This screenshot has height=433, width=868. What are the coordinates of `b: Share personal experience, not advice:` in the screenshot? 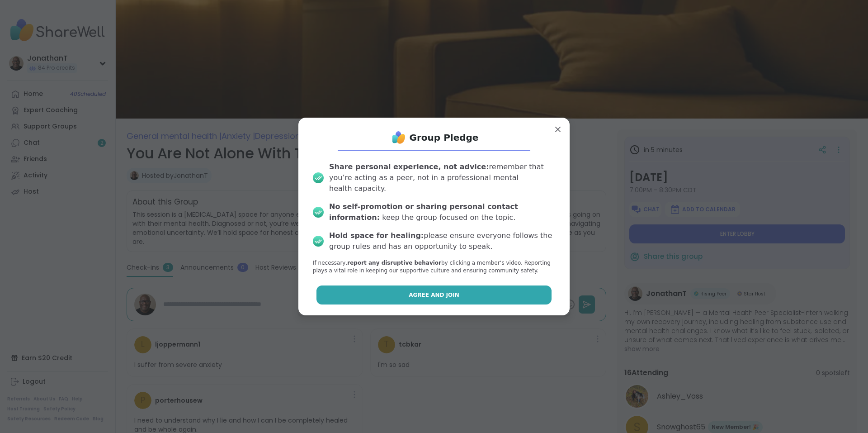 It's located at (409, 166).